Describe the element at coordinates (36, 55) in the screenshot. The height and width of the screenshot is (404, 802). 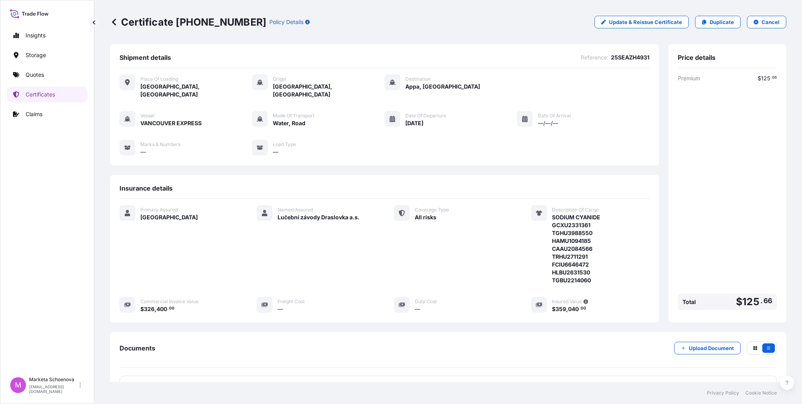
I see `p: Storage` at that location.